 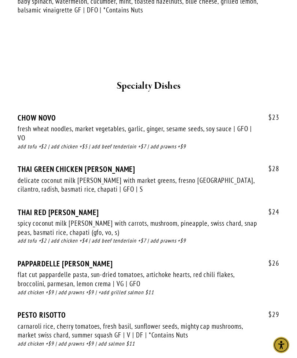 What do you see at coordinates (270, 212) in the screenshot?
I see `span: 24` at bounding box center [270, 212].